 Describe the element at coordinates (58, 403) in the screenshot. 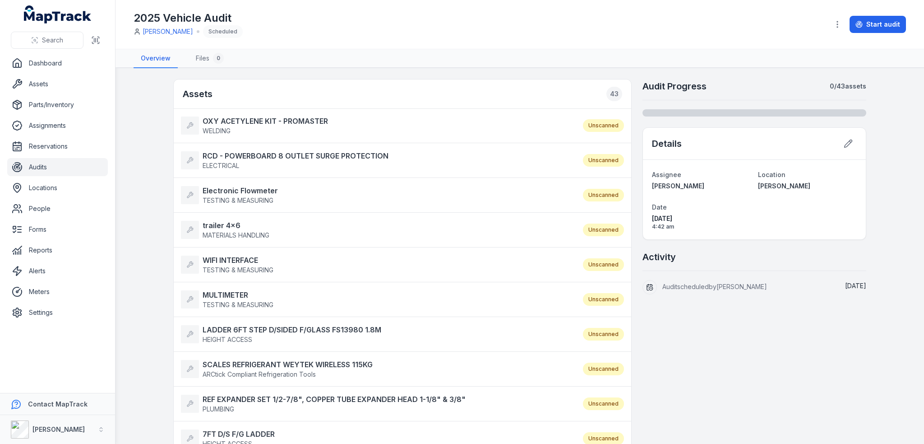

I see `strong: Contact MapTrack` at that location.